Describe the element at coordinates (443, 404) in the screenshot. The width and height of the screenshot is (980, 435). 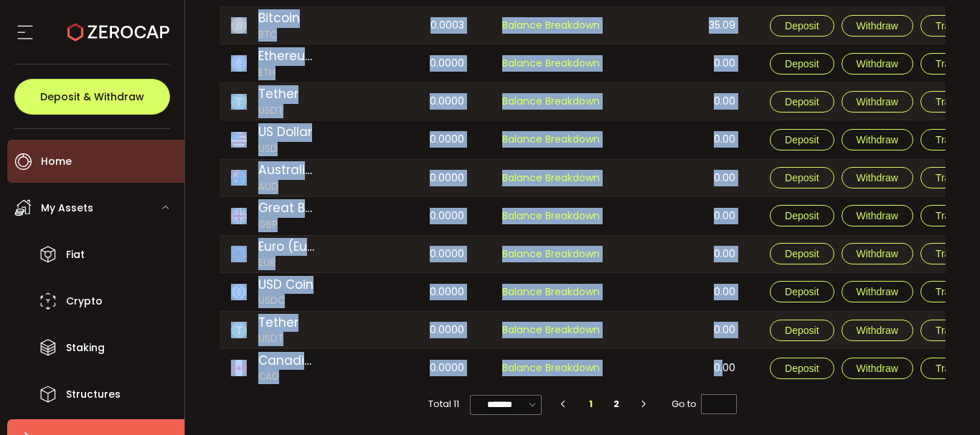
I see `span: Total 11` at that location.